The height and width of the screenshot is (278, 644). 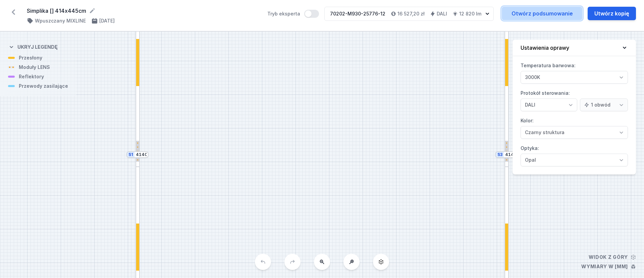 I want to click on h4: Wpuszczany MIXLINE, so click(x=60, y=21).